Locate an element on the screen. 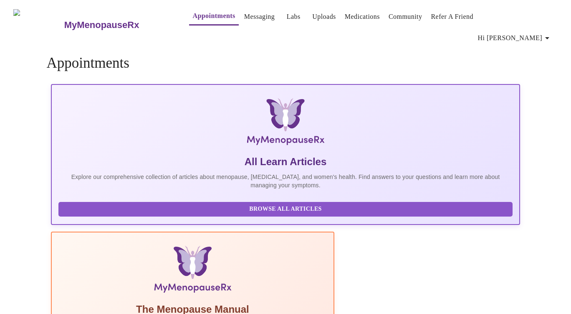 This screenshot has height=314, width=571. h3: MyMenopauseRx is located at coordinates (102, 25).